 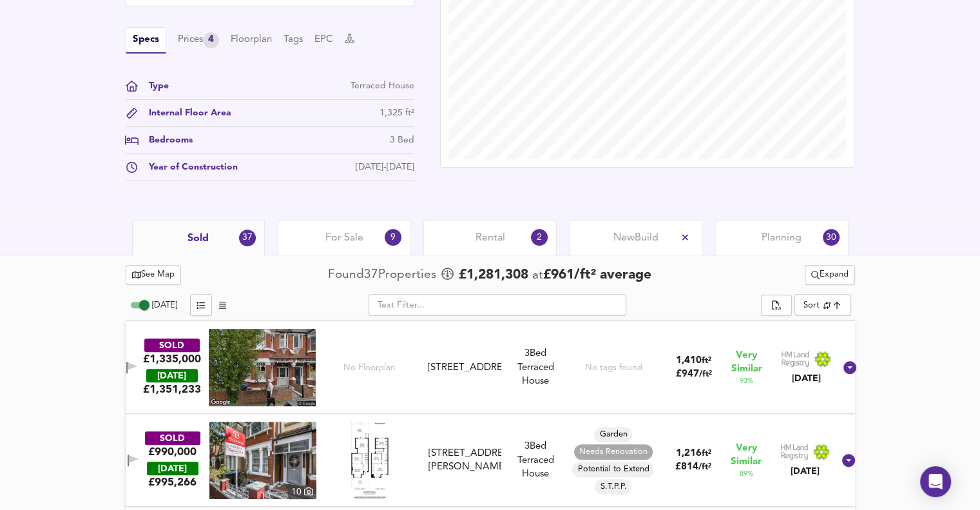 I want to click on div: 30, so click(x=831, y=237).